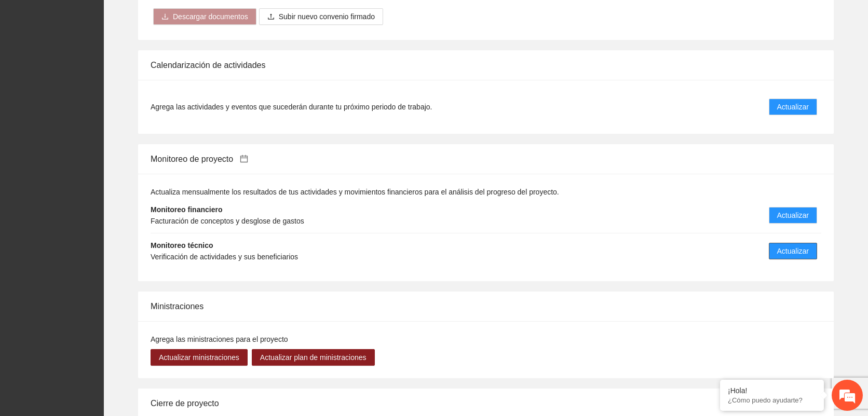 The height and width of the screenshot is (416, 868). I want to click on strong: Monitoreo financiero, so click(186, 209).